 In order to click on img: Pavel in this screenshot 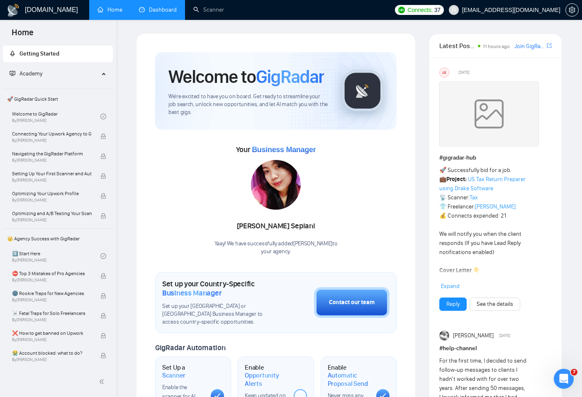, I will do `click(444, 336)`.